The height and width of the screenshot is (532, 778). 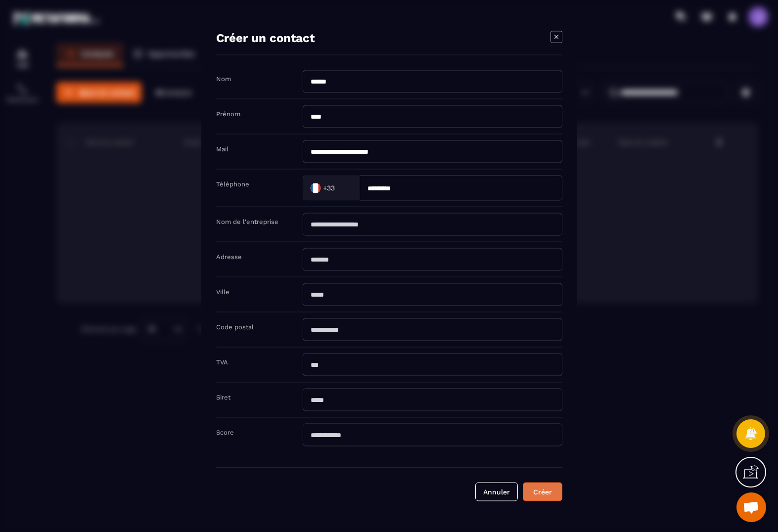 What do you see at coordinates (223, 79) in the screenshot?
I see `label: Nom` at bounding box center [223, 79].